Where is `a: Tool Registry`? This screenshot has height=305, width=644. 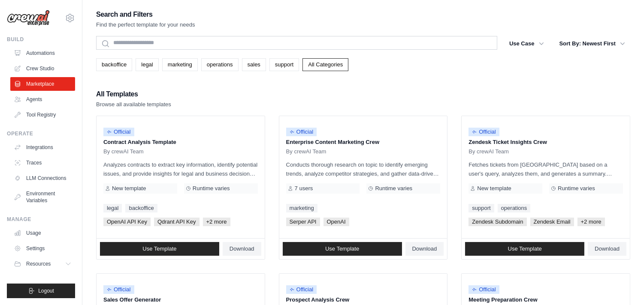
a: Tool Registry is located at coordinates (42, 115).